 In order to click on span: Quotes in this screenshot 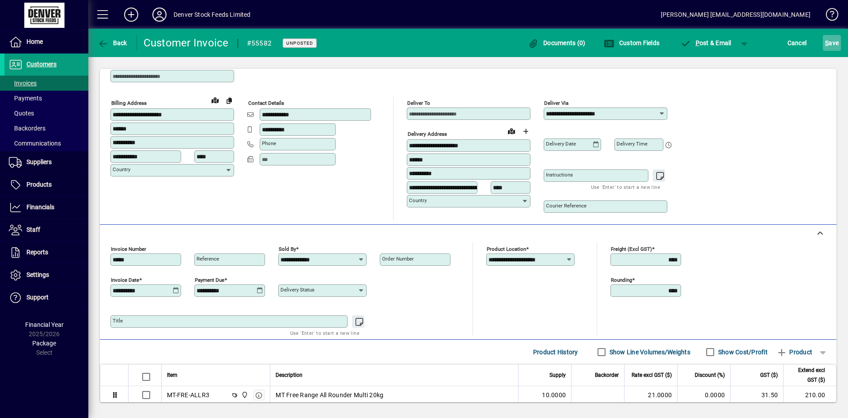, I will do `click(21, 113)`.